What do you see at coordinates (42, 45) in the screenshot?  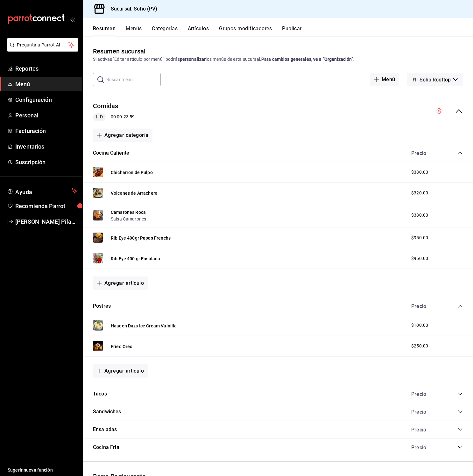 I see `span: Pregunta a Parrot AI` at bounding box center [42, 45].